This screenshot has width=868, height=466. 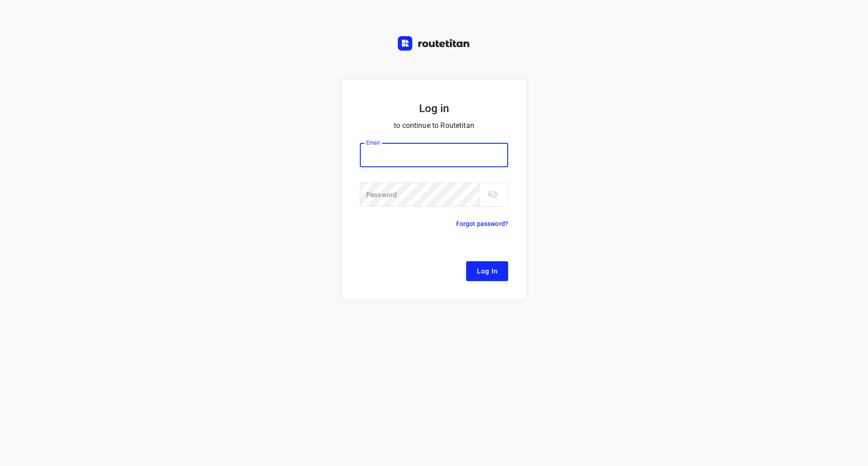 What do you see at coordinates (493, 195) in the screenshot?
I see `button: toggle password visibility` at bounding box center [493, 195].